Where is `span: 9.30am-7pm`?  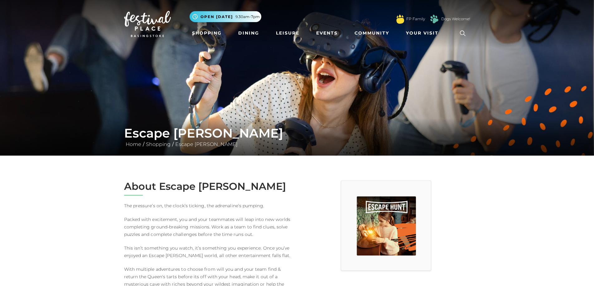
span: 9.30am-7pm is located at coordinates (247, 17).